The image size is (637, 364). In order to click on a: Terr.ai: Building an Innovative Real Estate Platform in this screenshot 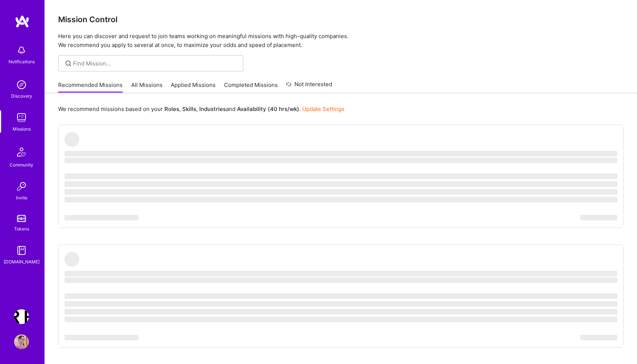, I will do `click(21, 317)`.